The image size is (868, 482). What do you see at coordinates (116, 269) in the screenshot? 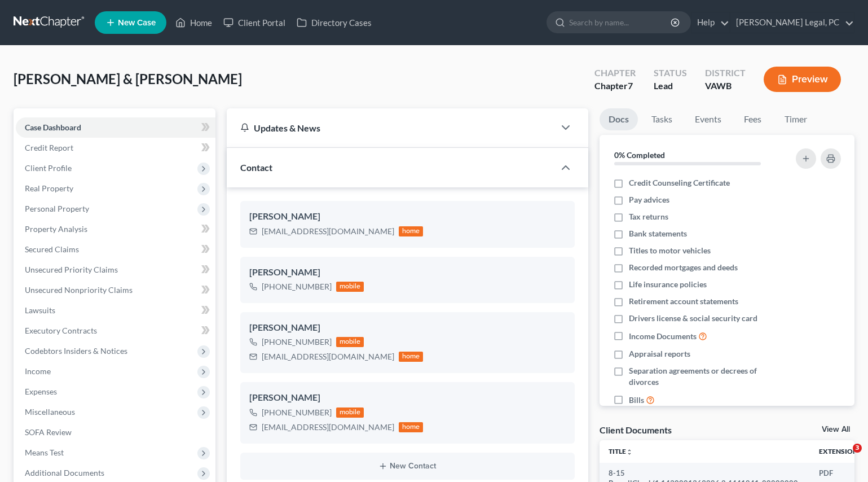
I see `a: Unsecured Priority Claims` at bounding box center [116, 269].